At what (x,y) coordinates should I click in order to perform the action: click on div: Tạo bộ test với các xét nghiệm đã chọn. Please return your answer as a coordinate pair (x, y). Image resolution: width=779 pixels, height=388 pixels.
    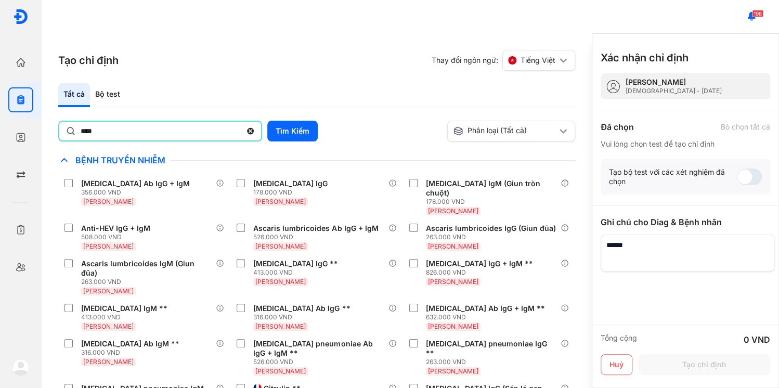
    Looking at the image, I should click on (673, 177).